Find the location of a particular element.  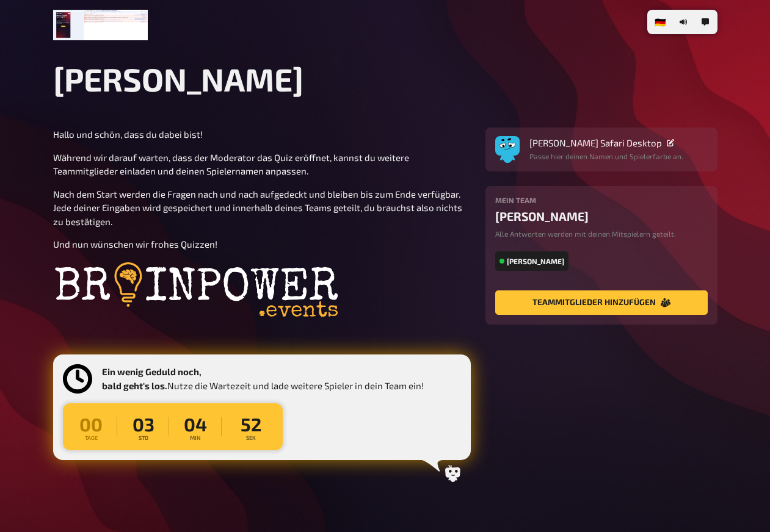

button: Teammitglieder hinzufügen is located at coordinates (602, 303).